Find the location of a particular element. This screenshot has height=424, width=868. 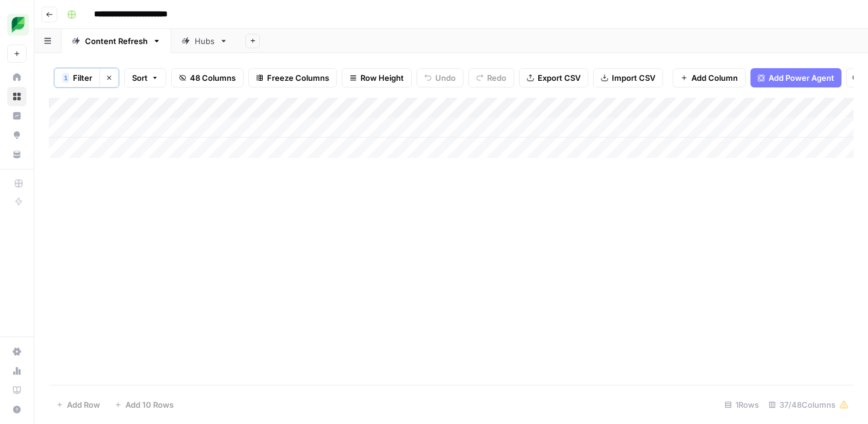

span: 1 is located at coordinates (66, 78).